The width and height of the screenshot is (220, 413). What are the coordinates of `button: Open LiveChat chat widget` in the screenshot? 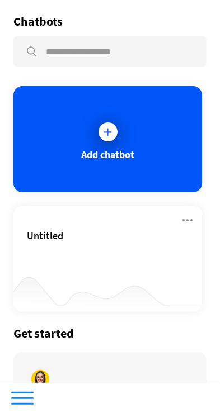 It's located at (26, 21).